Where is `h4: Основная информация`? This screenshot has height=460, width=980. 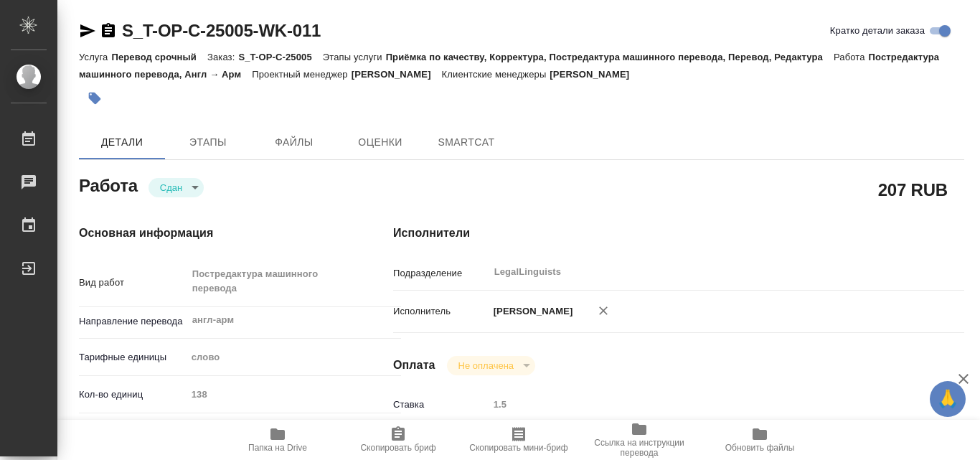
h4: Основная информация is located at coordinates (207, 234).